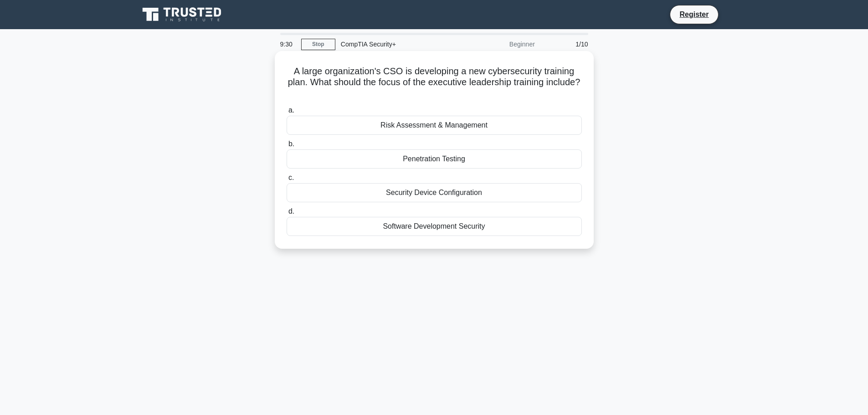  Describe the element at coordinates (291, 177) in the screenshot. I see `span: c.` at that location.